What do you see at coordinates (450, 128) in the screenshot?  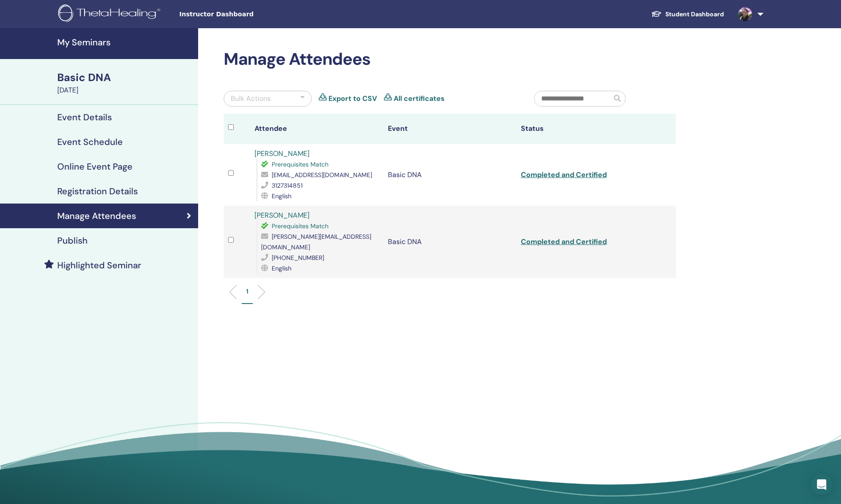 I see `th: Event` at bounding box center [450, 128].